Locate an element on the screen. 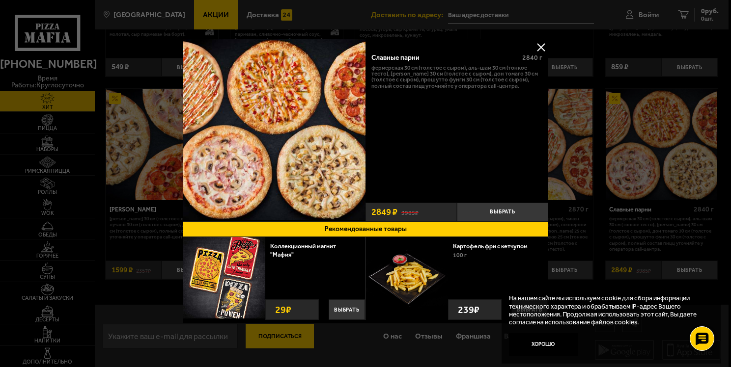  button: Рекомендованные товары is located at coordinates (365, 229).